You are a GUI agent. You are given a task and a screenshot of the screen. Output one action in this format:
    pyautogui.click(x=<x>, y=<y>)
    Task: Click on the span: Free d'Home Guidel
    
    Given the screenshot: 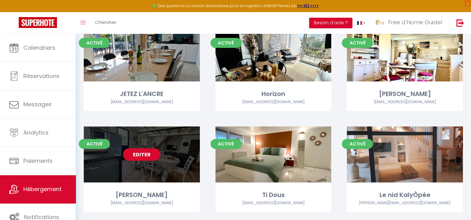 What is the action you would take?
    pyautogui.click(x=415, y=22)
    